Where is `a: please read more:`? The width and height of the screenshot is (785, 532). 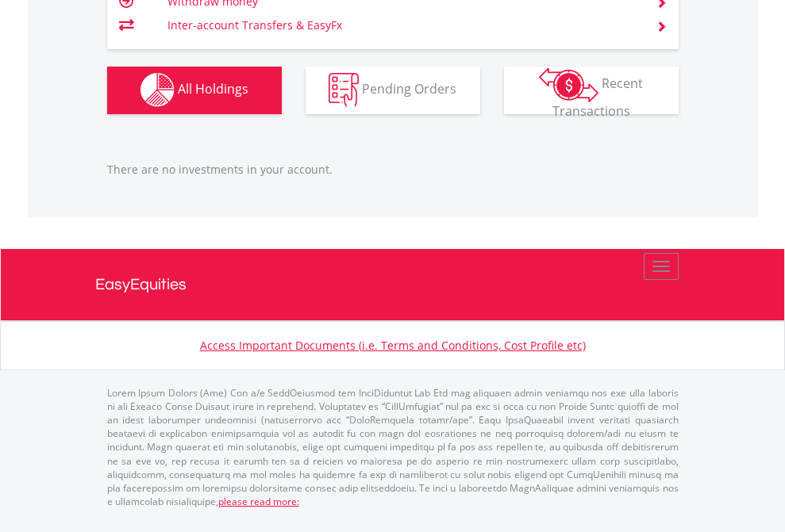 a: please read more: is located at coordinates (258, 501).